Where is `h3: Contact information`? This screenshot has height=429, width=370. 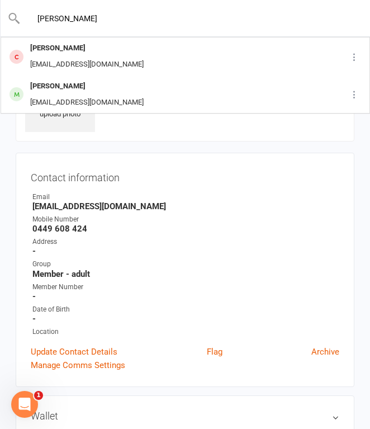
h3: Contact information is located at coordinates (185, 175).